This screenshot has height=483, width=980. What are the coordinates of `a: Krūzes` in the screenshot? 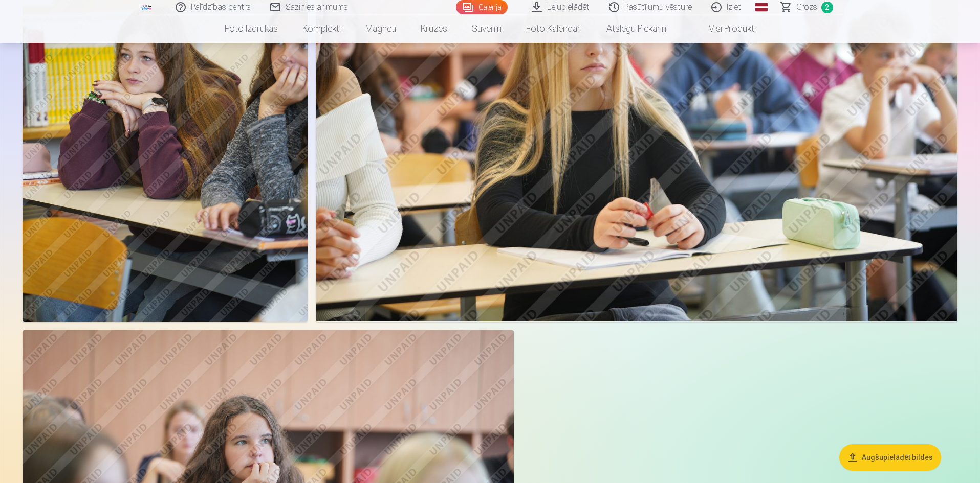 It's located at (434, 29).